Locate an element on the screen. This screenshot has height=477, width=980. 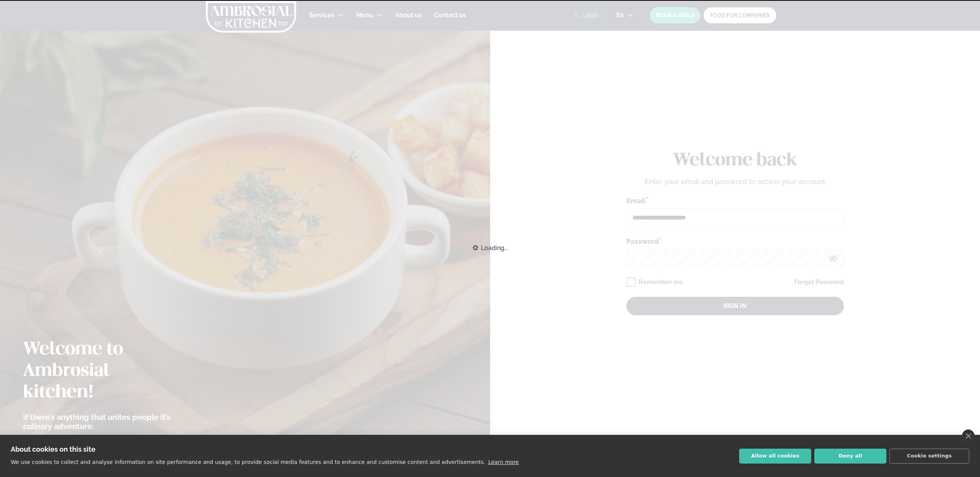
span: Loading... is located at coordinates (494, 248).